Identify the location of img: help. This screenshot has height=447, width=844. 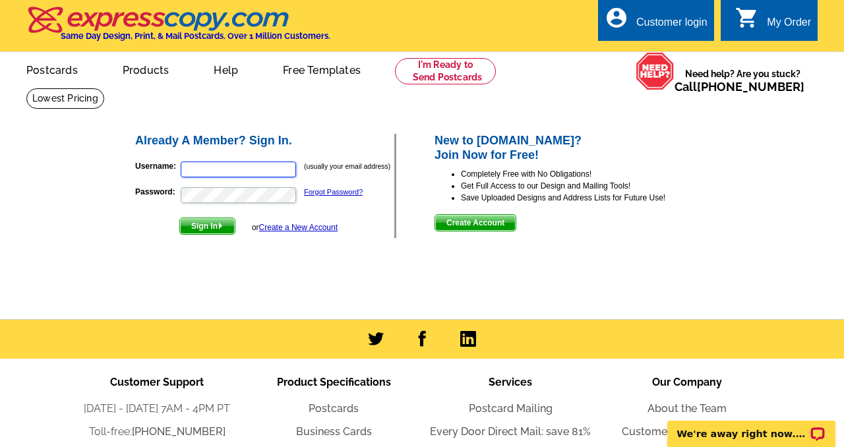
(655, 71).